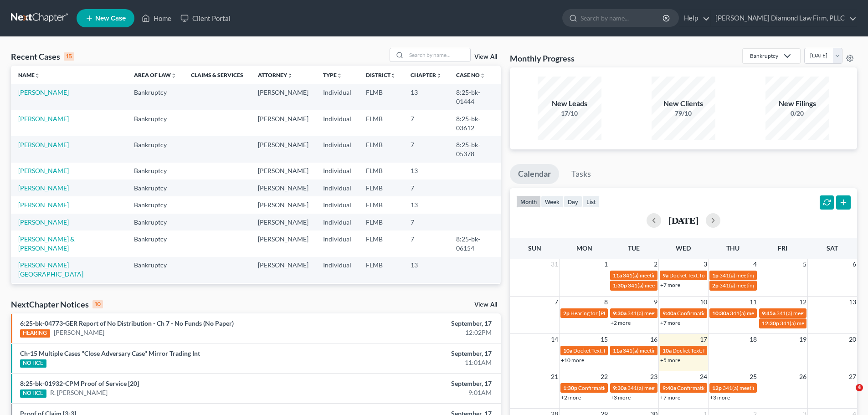 Image resolution: width=868 pixels, height=415 pixels. Describe the element at coordinates (471, 75) in the screenshot. I see `a: Case Nounfold_more` at that location.